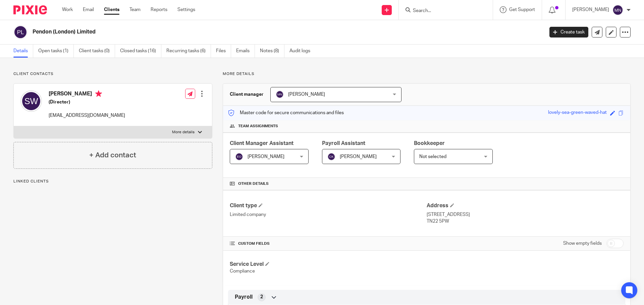 The height and width of the screenshot is (305, 644). Describe the element at coordinates (87, 102) in the screenshot. I see `h5: (Director)` at that location.